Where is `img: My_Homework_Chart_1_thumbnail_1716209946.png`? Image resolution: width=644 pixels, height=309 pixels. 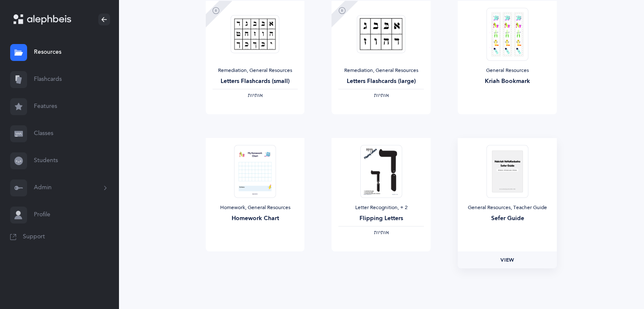 img: My_Homework_Chart_1_thumbnail_1716209946.png is located at coordinates (255, 171).